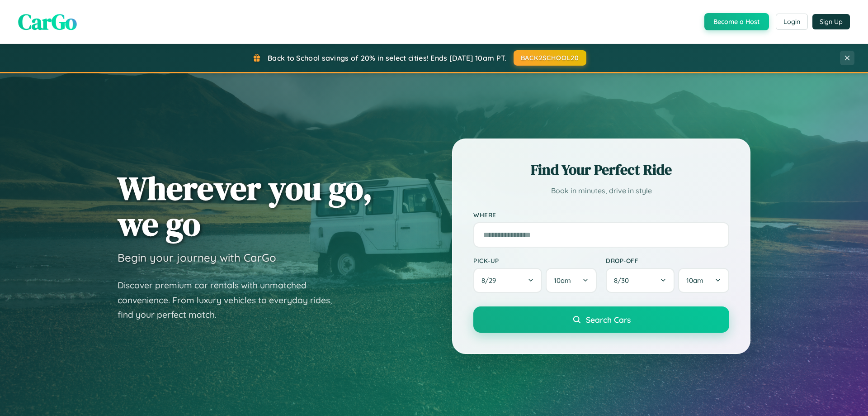 Image resolution: width=868 pixels, height=416 pixels. Describe the element at coordinates (550, 58) in the screenshot. I see `button: BACK2SCHOOL20` at that location.